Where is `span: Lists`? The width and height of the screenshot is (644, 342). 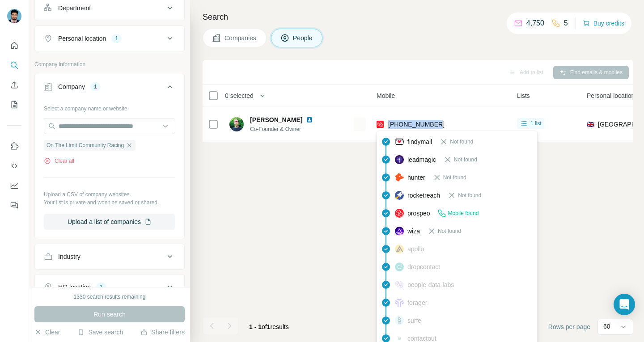
span: Lists is located at coordinates (523, 96).